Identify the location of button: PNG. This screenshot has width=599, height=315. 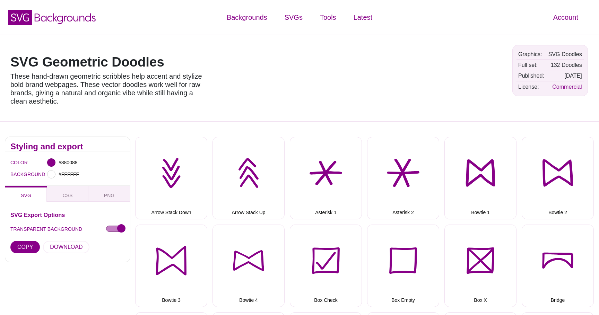
(109, 194).